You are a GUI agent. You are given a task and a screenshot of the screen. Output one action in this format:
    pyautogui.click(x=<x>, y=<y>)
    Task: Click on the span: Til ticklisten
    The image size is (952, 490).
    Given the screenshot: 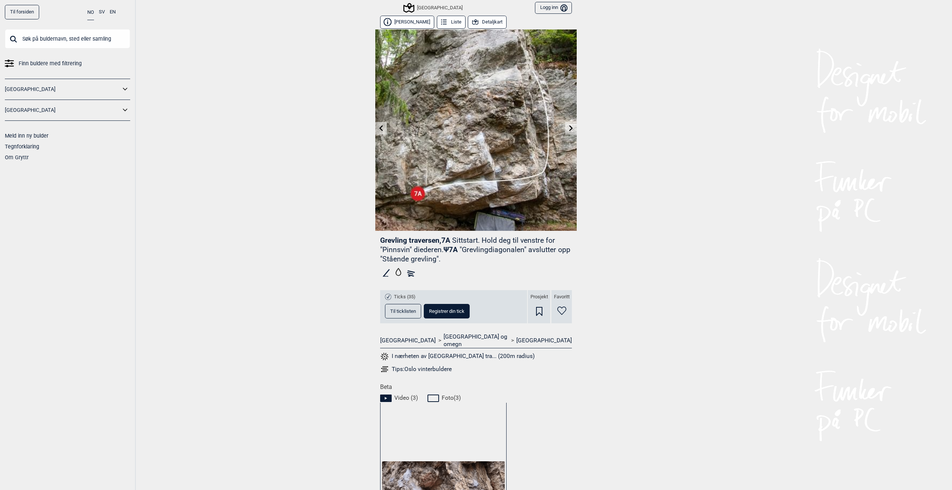 What is the action you would take?
    pyautogui.click(x=403, y=311)
    